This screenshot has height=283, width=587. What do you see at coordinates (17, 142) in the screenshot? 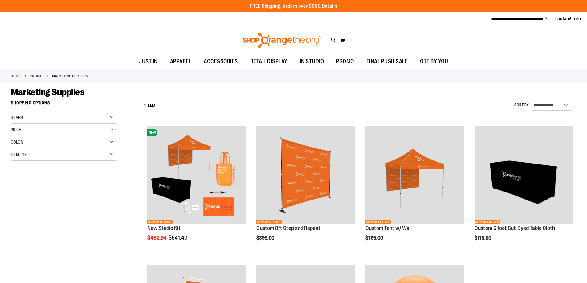
I see `span: Color` at bounding box center [17, 142].